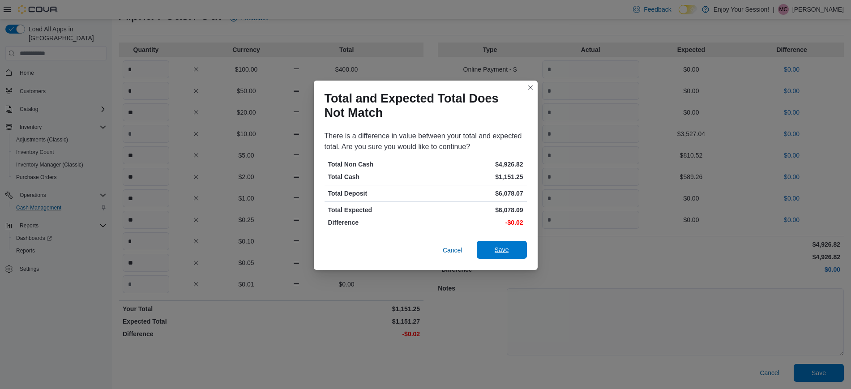  I want to click on button: Cancel, so click(453, 250).